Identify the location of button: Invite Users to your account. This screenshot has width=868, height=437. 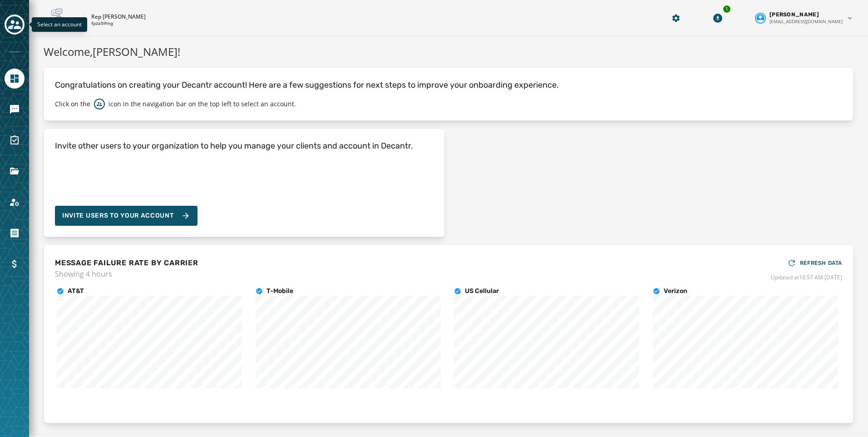
(126, 216).